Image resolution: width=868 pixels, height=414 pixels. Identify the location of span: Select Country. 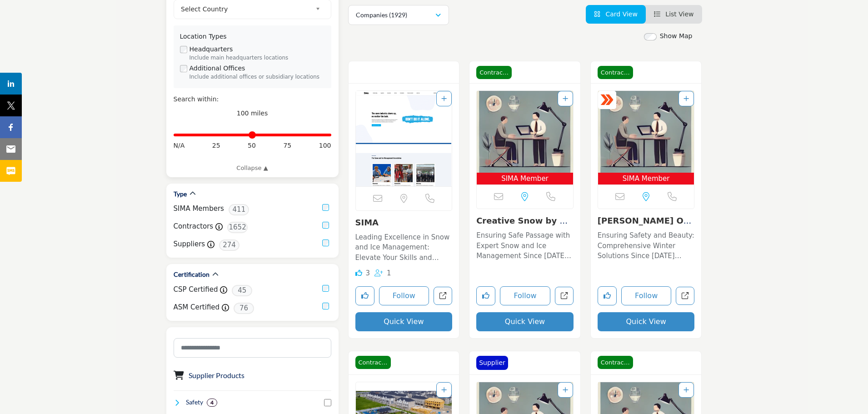
(246, 9).